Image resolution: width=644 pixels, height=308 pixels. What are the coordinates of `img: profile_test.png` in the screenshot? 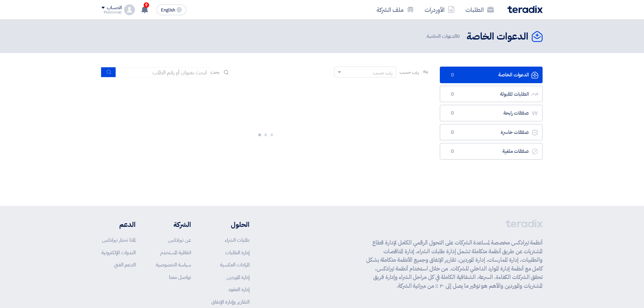 It's located at (129, 9).